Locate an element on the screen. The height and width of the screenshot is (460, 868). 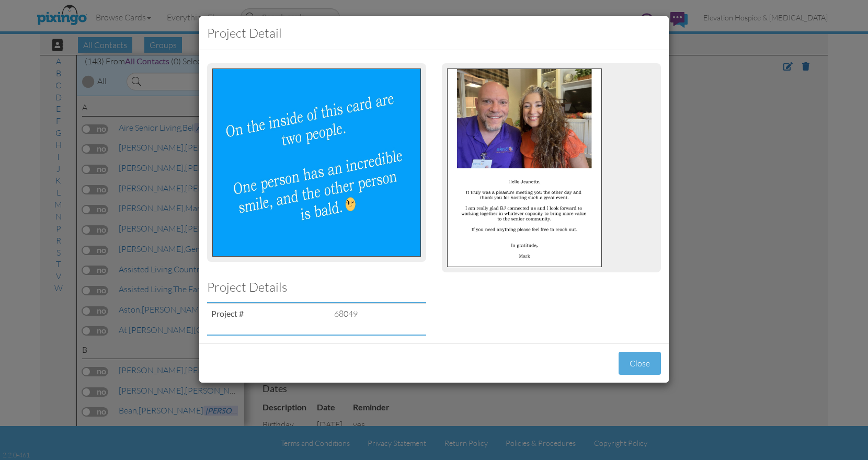
button: Close is located at coordinates (640, 363).